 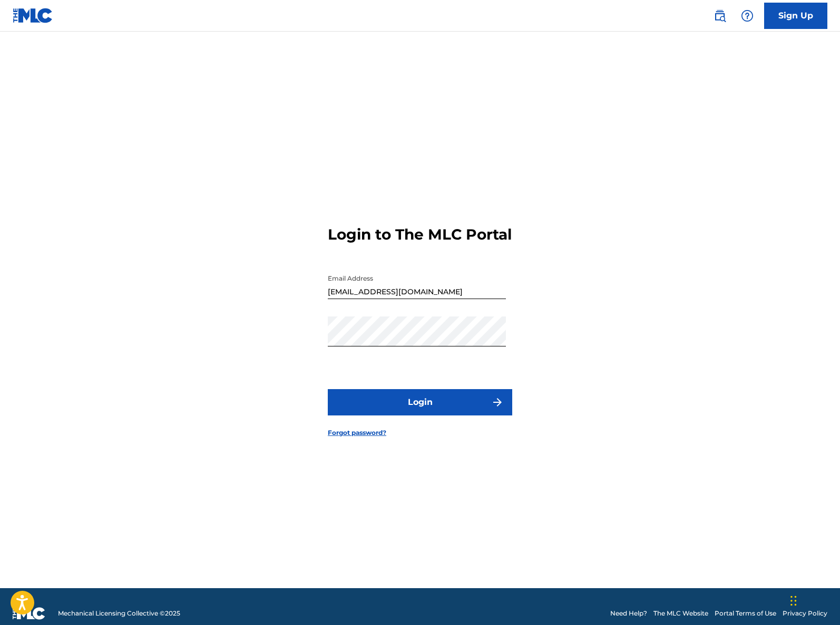 What do you see at coordinates (719, 15) in the screenshot?
I see `a: Public Search` at bounding box center [719, 15].